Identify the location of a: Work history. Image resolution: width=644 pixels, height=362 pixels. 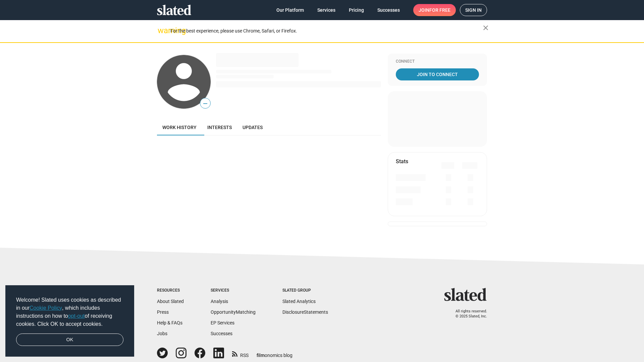
(179, 127).